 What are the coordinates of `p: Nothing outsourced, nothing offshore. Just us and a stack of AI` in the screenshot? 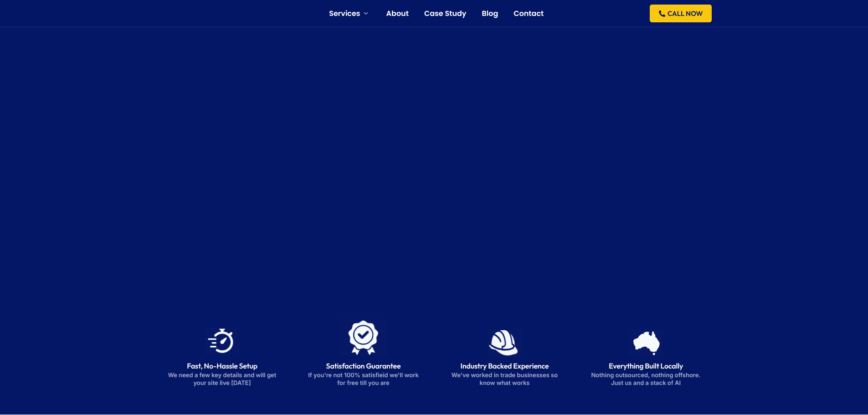 It's located at (646, 379).